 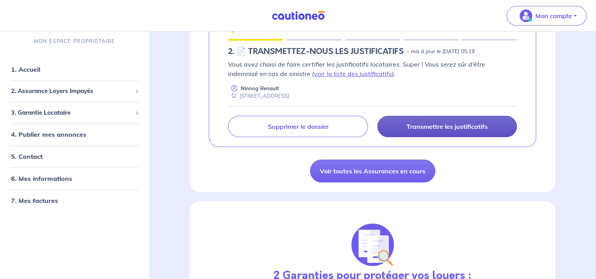 What do you see at coordinates (26, 69) in the screenshot?
I see `a: 1. Accueil` at bounding box center [26, 69].